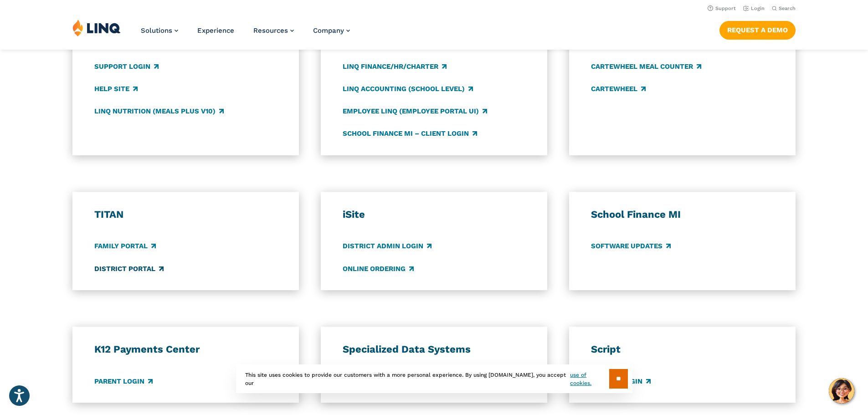  What do you see at coordinates (123, 381) in the screenshot?
I see `a: Parent Login` at bounding box center [123, 381].